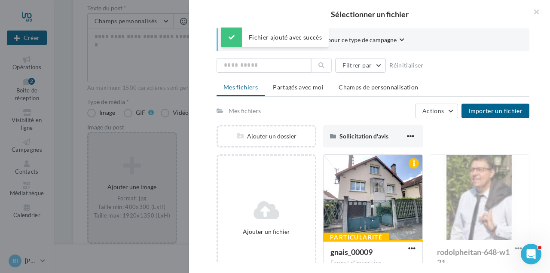 The width and height of the screenshot is (550, 273). I want to click on span: Sollicitation d'avis, so click(364, 136).